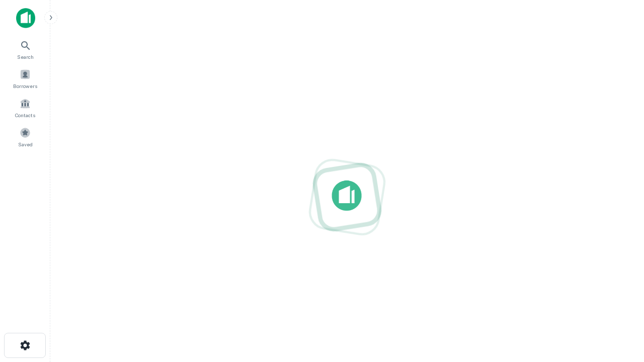 Image resolution: width=644 pixels, height=362 pixels. What do you see at coordinates (25, 108) in the screenshot?
I see `div: Contacts` at bounding box center [25, 108].